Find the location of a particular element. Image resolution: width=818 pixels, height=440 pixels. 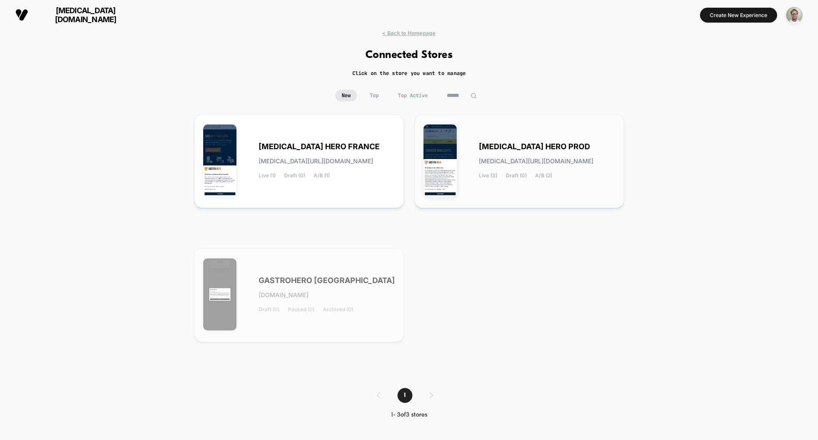

span: Live (1) is located at coordinates (267, 176).